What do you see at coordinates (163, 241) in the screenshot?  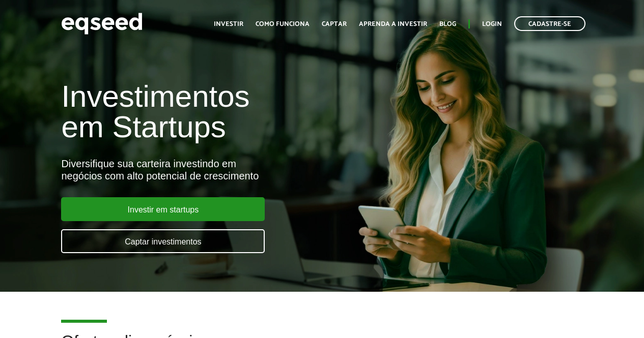 I see `a: Captar investimentos` at bounding box center [163, 241].